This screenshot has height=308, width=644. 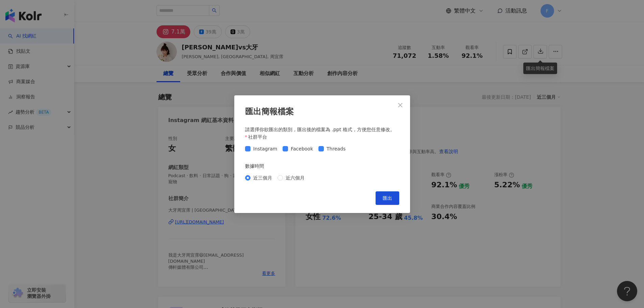 What do you see at coordinates (265, 148) in the screenshot?
I see `span: Instagram` at bounding box center [265, 148].